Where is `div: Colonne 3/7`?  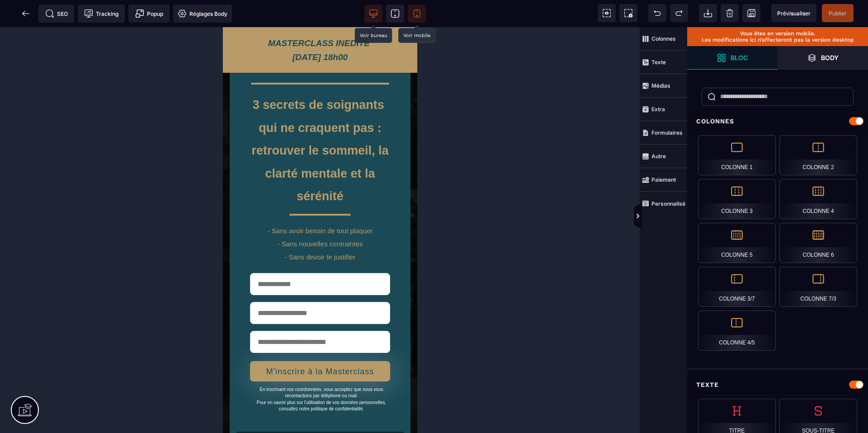
div: Colonne 3/7 is located at coordinates (737, 286).